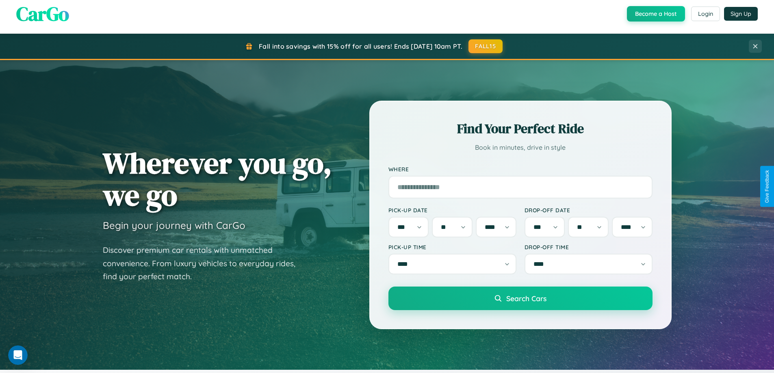 The width and height of the screenshot is (774, 373). Describe the element at coordinates (217, 179) in the screenshot. I see `h1: Wherever you go, we go` at that location.